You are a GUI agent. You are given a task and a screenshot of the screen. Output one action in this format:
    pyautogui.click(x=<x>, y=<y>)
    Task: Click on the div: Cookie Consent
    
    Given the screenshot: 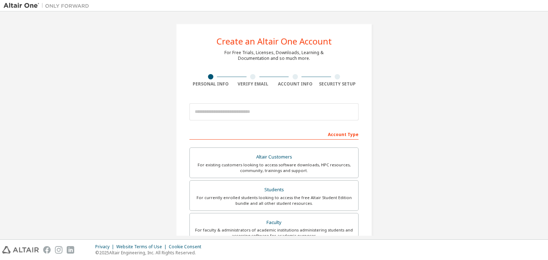 What is the action you would take?
    pyautogui.click(x=187, y=247)
    